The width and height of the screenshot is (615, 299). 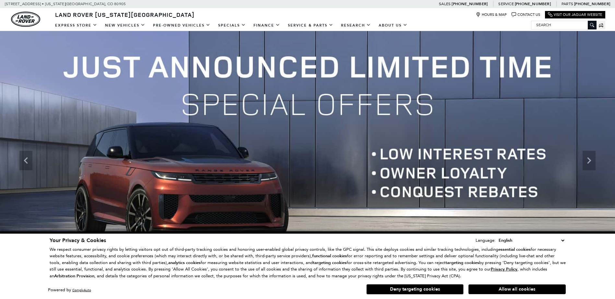 I want to click on a: Research, so click(x=356, y=25).